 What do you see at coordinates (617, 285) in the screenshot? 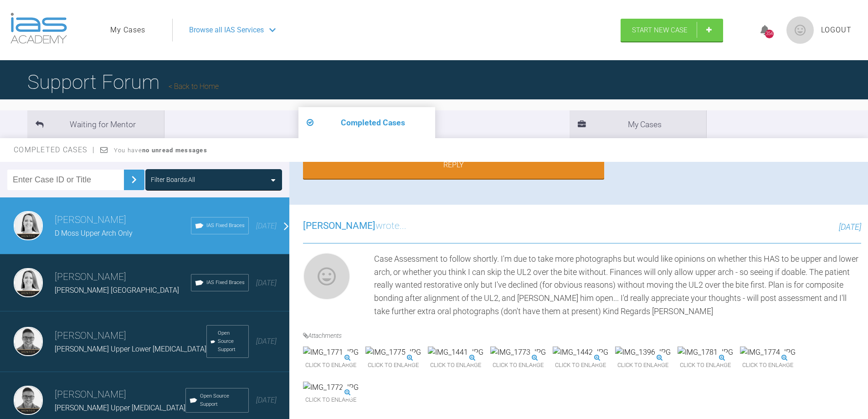
I see `div: Case Assessment to follow shortly. I'm due to take more photographs but would like opinions on wh...` at bounding box center [617, 285].